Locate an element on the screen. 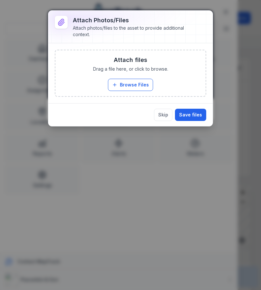 This screenshot has height=290, width=261. button: Skip is located at coordinates (163, 115).